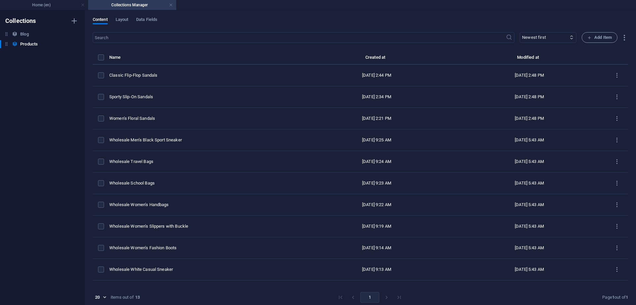  Describe the element at coordinates (147, 20) in the screenshot. I see `span: Data Fields` at that location.